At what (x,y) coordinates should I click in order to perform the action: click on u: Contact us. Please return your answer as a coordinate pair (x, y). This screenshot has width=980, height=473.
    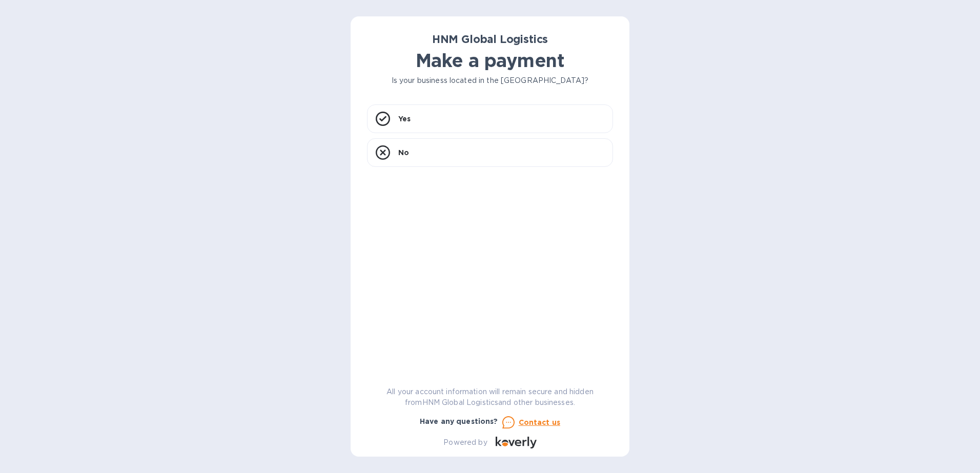
    Looking at the image, I should click on (540, 423).